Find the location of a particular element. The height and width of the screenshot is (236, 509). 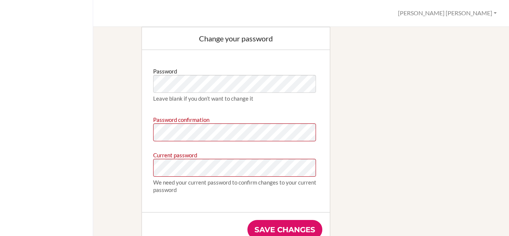

label: Current password is located at coordinates (175, 154).